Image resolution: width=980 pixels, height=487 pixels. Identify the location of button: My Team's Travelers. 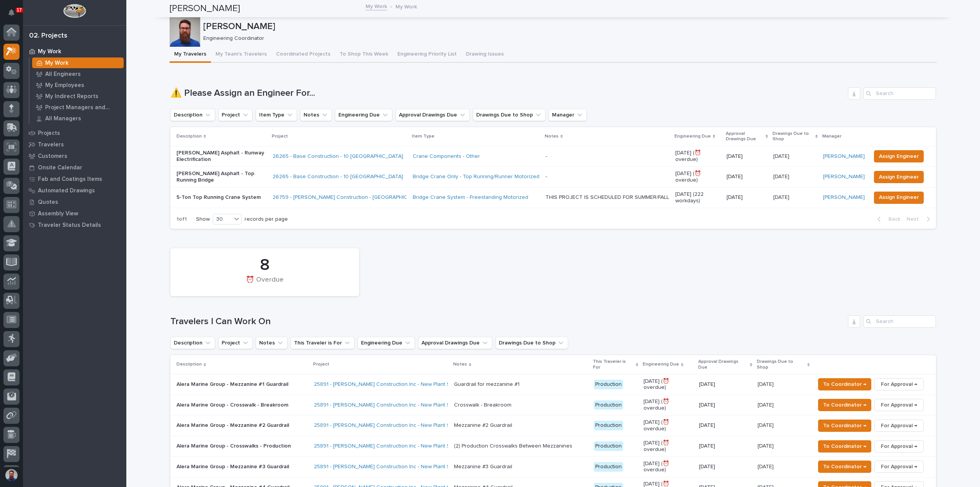
(241, 55).